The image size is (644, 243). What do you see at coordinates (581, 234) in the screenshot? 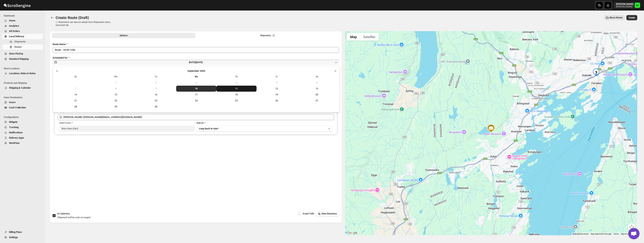
I see `button: Keyboard shortcuts` at bounding box center [581, 234].